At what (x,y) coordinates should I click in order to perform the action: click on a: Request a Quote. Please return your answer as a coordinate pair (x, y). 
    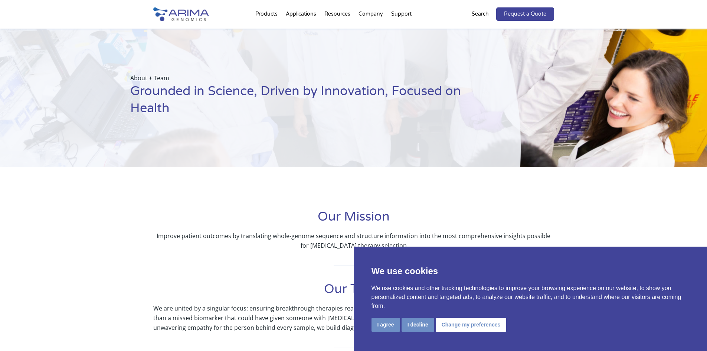
    Looking at the image, I should click on (525, 14).